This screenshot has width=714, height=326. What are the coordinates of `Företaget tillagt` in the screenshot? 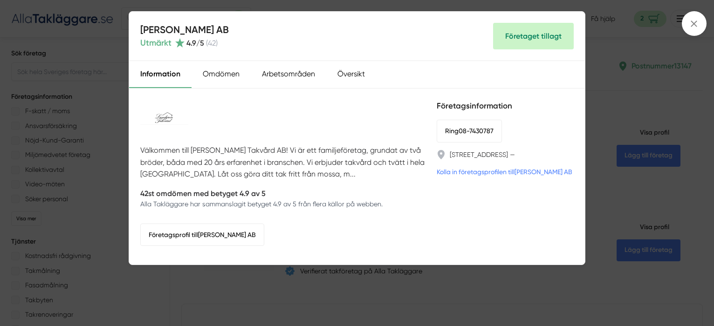 It's located at (533, 36).